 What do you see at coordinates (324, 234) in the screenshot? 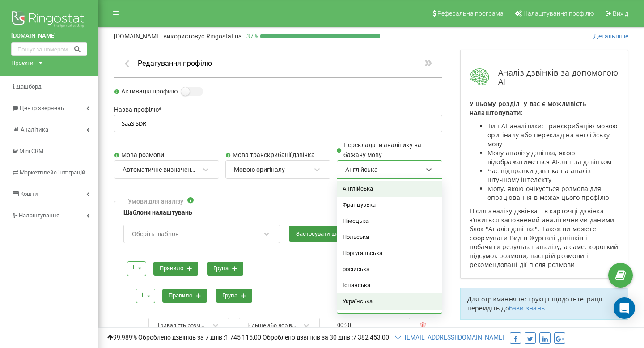
I see `button: Застосувати шаблон` at bounding box center [324, 234].